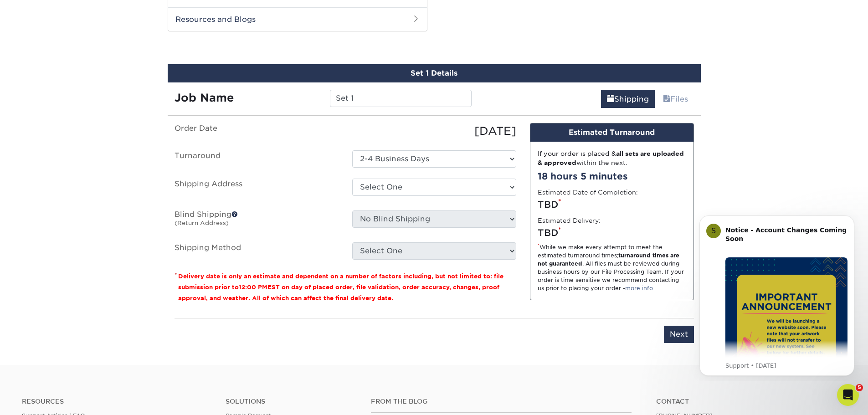 Image resolution: width=868 pixels, height=415 pixels. Describe the element at coordinates (859, 388) in the screenshot. I see `span: 5` at that location.